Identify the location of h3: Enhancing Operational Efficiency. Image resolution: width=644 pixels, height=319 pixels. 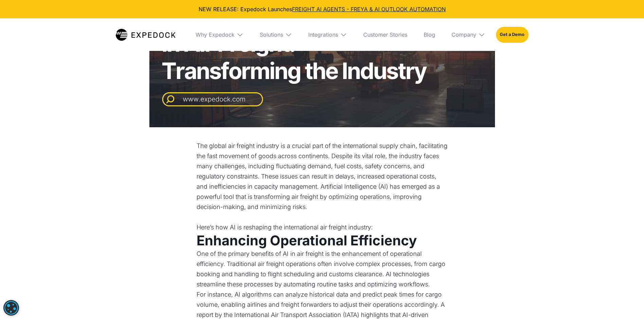
(322, 241).